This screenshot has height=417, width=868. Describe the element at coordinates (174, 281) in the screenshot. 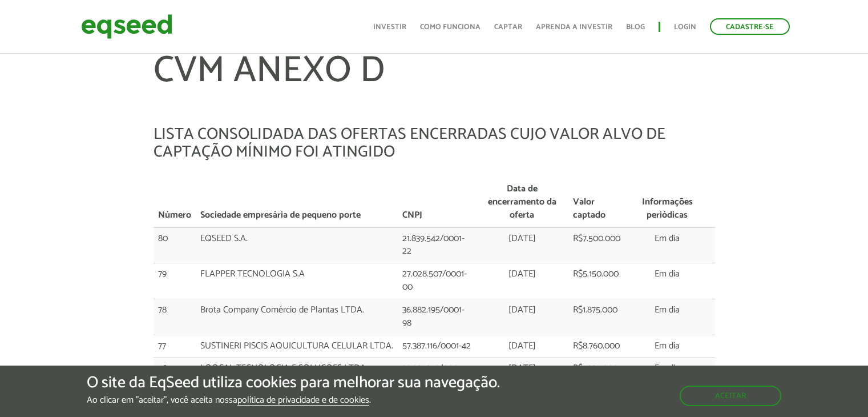

I see `td: 79` at that location.